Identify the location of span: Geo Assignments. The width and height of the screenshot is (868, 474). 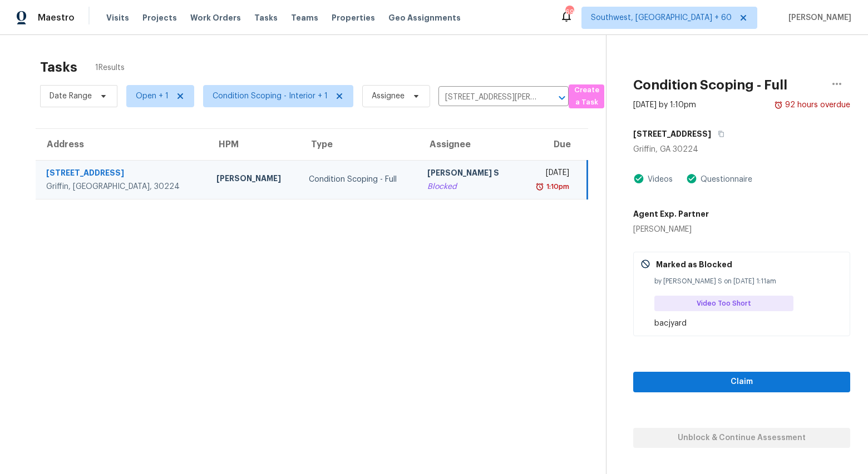
(424, 18).